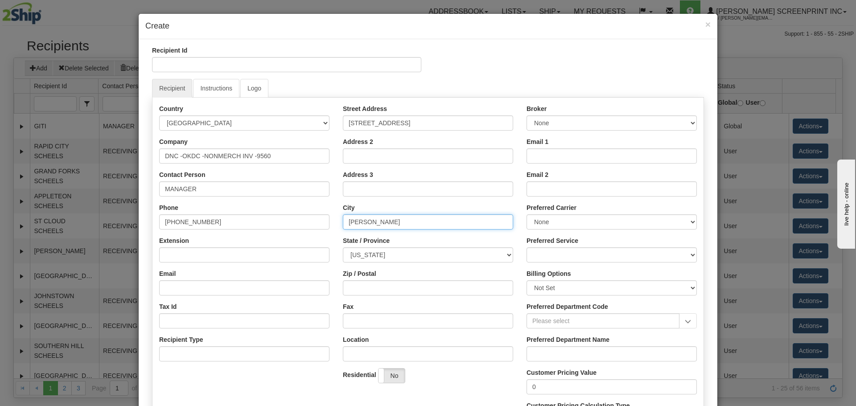  I want to click on label: Extension, so click(174, 241).